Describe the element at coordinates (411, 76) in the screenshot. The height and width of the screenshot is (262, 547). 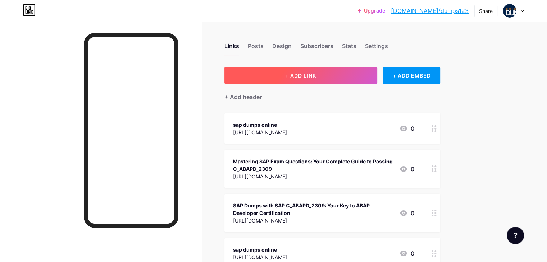
I see `div: + ADD EMBED` at that location.